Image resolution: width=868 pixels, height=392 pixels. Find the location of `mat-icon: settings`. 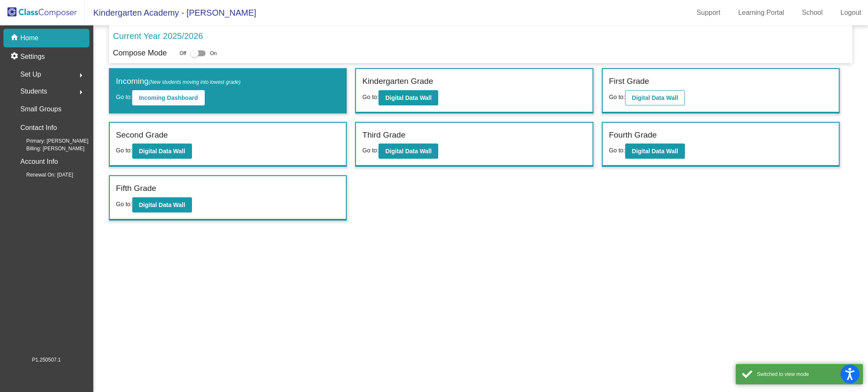

mat-icon: settings is located at coordinates (15, 57).